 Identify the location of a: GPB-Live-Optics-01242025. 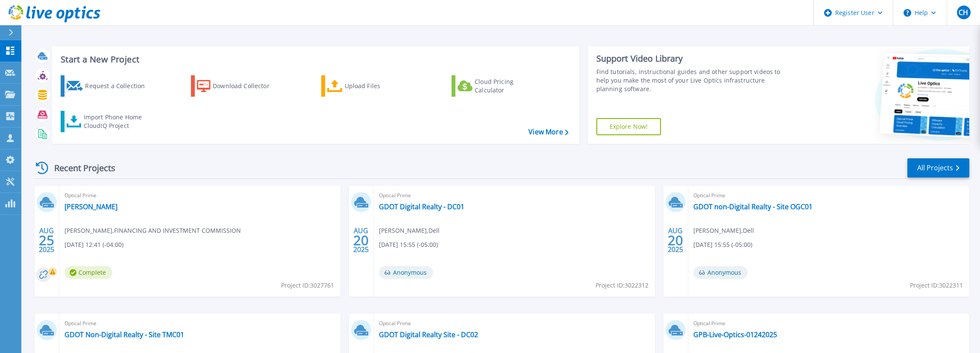
(735, 334).